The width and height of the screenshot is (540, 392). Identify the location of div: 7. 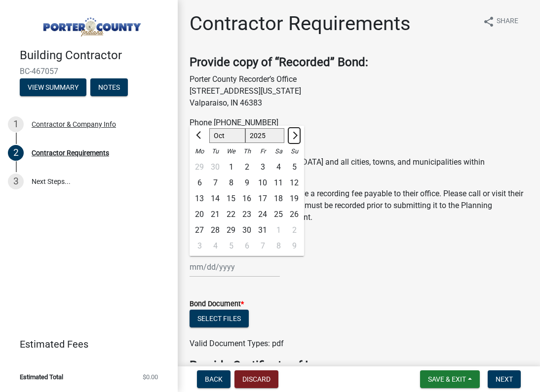
(262, 246).